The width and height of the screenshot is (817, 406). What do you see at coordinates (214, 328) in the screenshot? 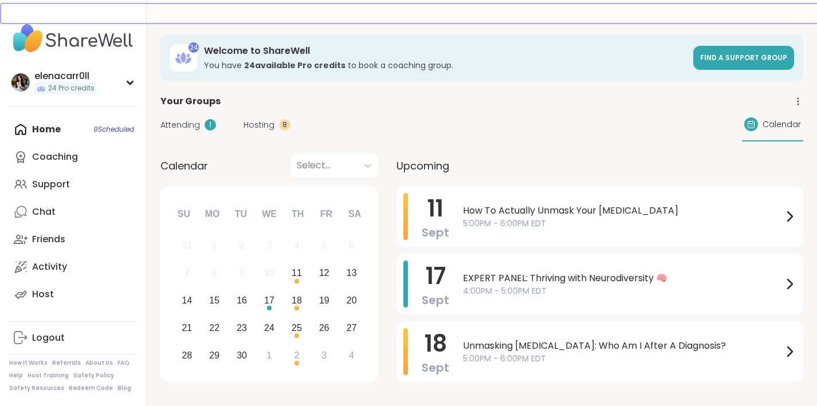
I see `div: 22` at bounding box center [214, 328].